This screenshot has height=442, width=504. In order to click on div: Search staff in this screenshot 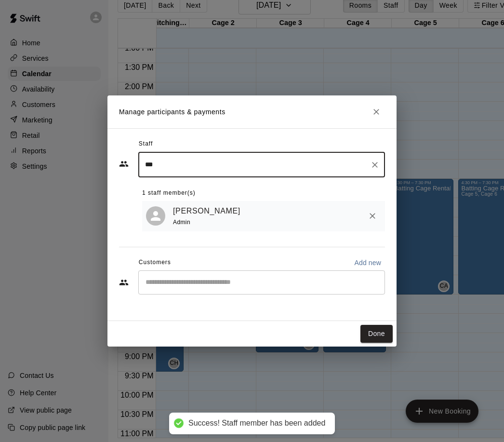, I will do `click(262, 164)`.